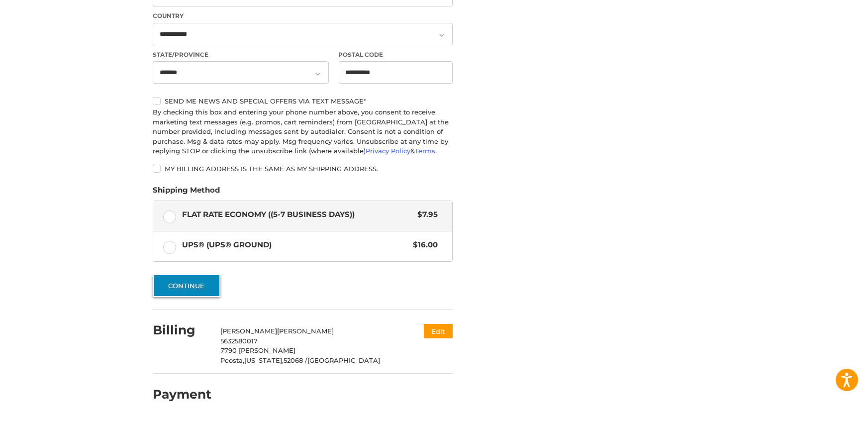 The width and height of the screenshot is (868, 421). I want to click on label: Postal Code, so click(396, 55).